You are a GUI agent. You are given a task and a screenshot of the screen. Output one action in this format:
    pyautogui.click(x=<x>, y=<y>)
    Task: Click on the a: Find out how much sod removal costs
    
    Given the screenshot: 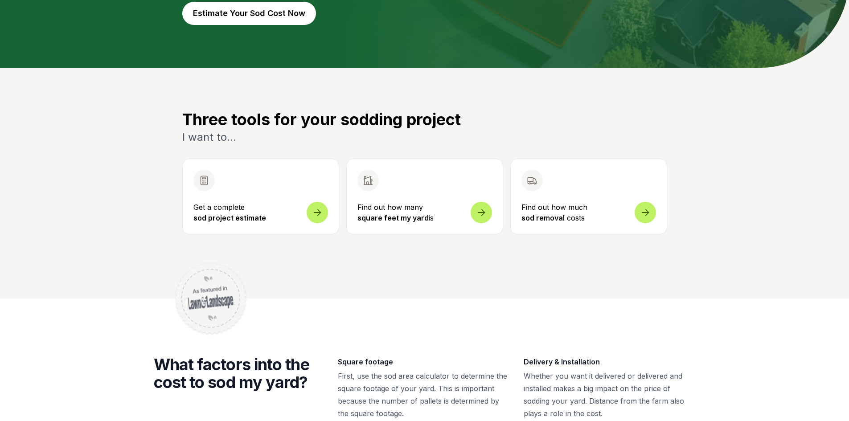 What is the action you would take?
    pyautogui.click(x=589, y=196)
    